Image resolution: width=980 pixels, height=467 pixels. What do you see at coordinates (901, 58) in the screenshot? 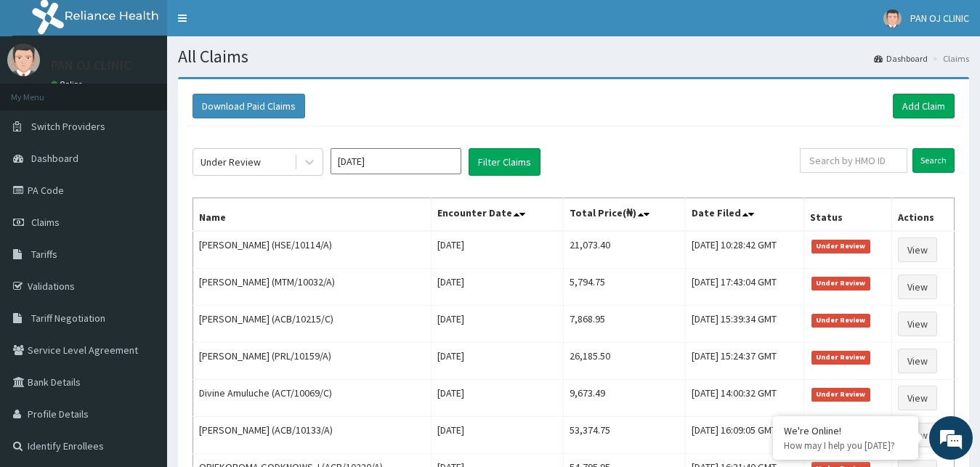
I see `a: Dashboard` at bounding box center [901, 58].